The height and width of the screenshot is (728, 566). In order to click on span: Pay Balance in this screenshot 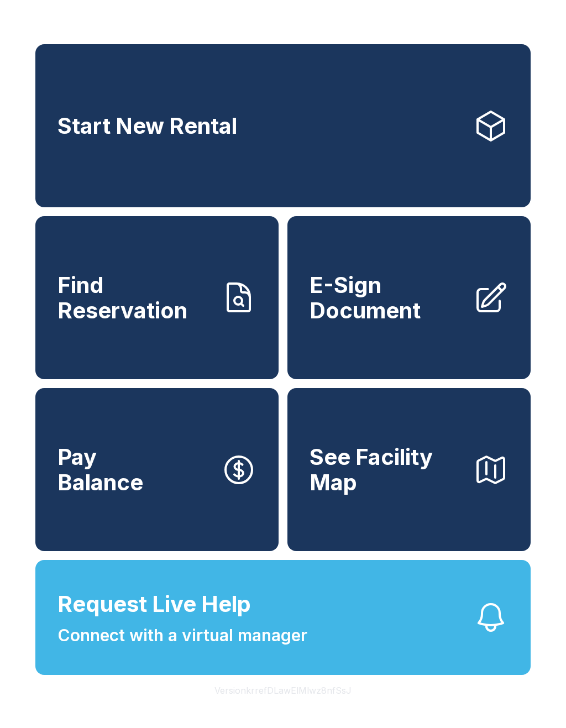, I will do `click(100, 469)`.